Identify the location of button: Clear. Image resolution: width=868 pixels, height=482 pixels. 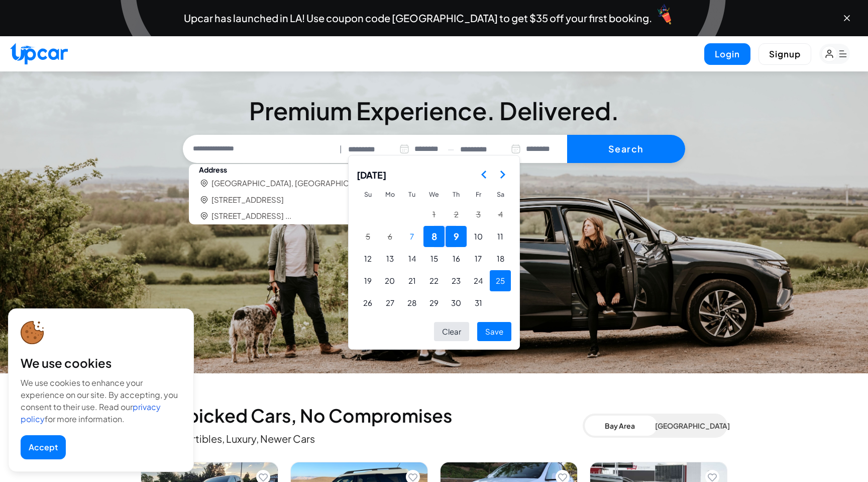
(452, 332).